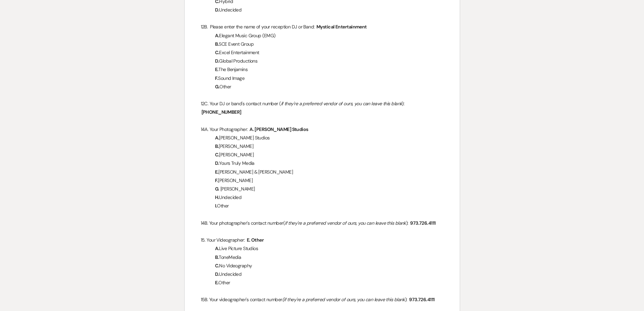 This screenshot has width=644, height=311. What do you see at coordinates (322, 299) in the screenshot?
I see `p: 15B. Your videographer's contact number` at bounding box center [322, 299].